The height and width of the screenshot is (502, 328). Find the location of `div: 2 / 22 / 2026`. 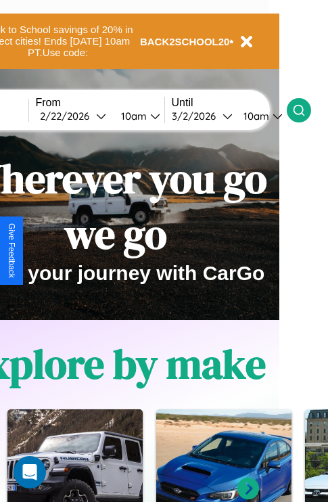

div: 2 / 22 / 2026 is located at coordinates (68, 116).